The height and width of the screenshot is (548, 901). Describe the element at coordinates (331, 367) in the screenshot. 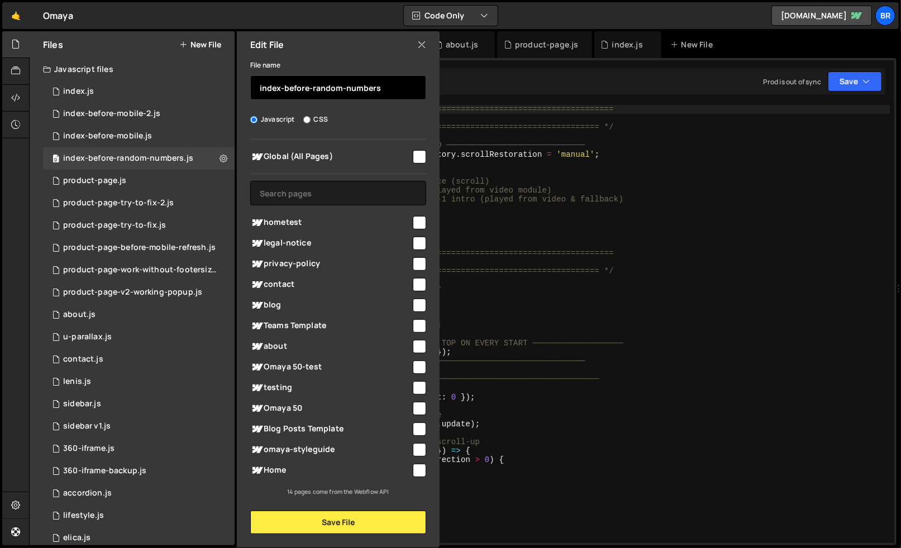

I see `span: Omaya 50-test` at that location.